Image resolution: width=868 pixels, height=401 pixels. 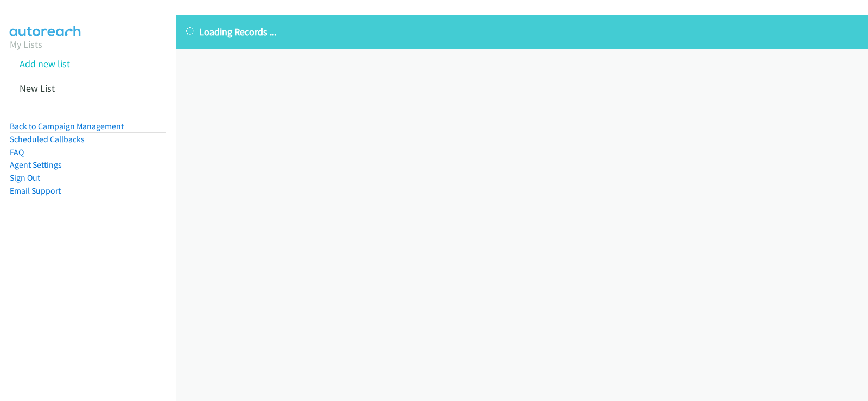 What do you see at coordinates (44, 63) in the screenshot?
I see `a: Add new list` at bounding box center [44, 63].